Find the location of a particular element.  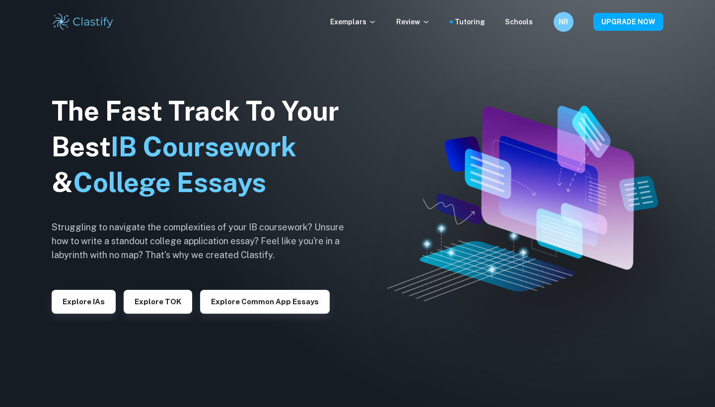

h1: The Fast Track To Your Best & is located at coordinates (206, 147).